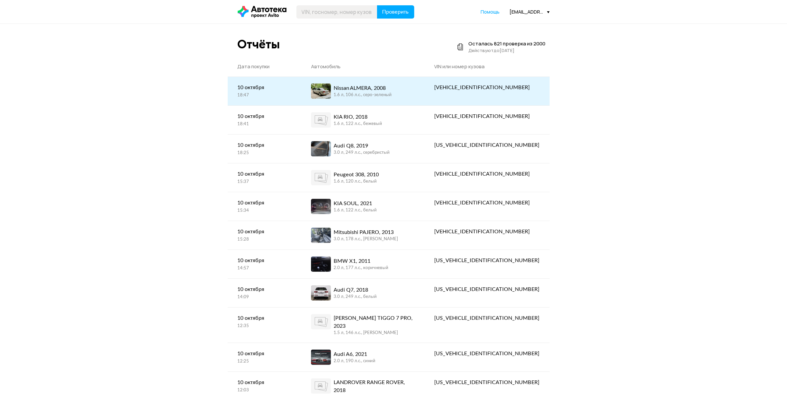 The image size is (787, 395). I want to click on a: Audi Q7, 20183.0 л, 249 л.c., белый, so click(363, 293).